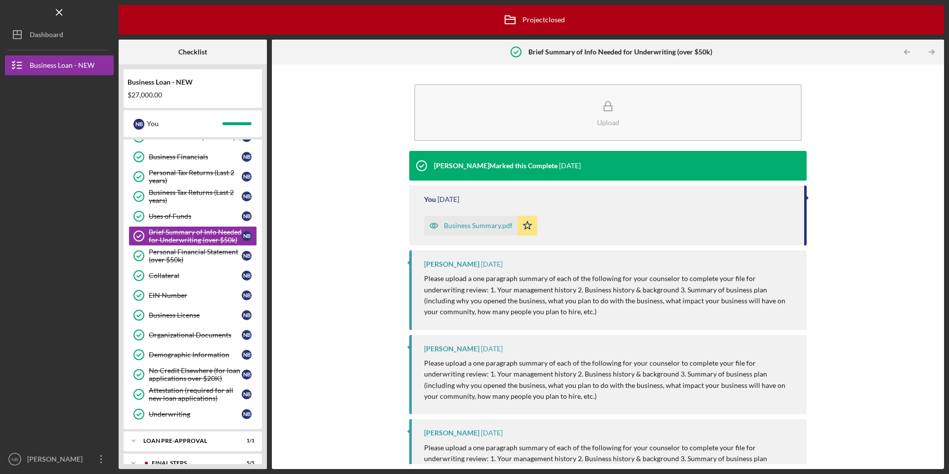 The image size is (949, 474). Describe the element at coordinates (193, 335) in the screenshot. I see `a: Organizational DocumentsNB` at that location.